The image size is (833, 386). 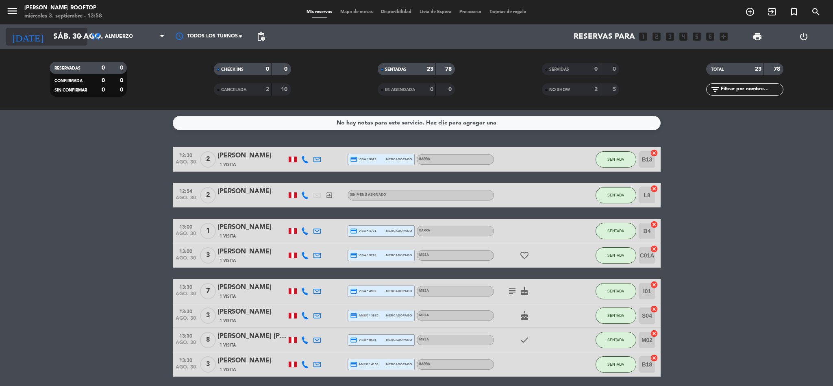 What do you see at coordinates (524, 340) in the screenshot?
I see `i: check` at bounding box center [524, 340].